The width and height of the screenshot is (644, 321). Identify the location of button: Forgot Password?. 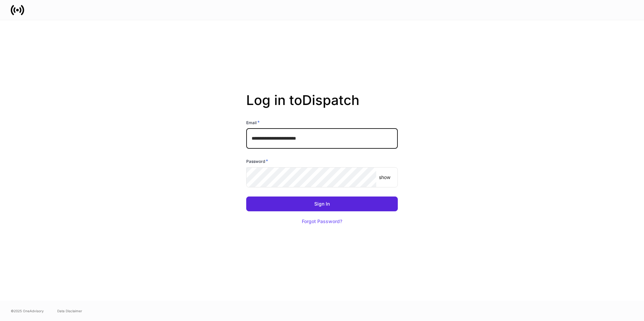
(322, 221).